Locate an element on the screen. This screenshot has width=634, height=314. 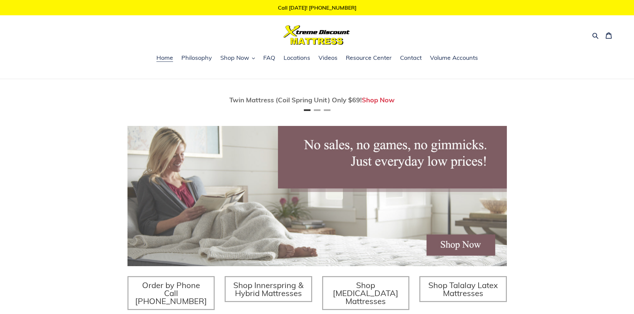
a: Volume Accounts is located at coordinates (454, 58).